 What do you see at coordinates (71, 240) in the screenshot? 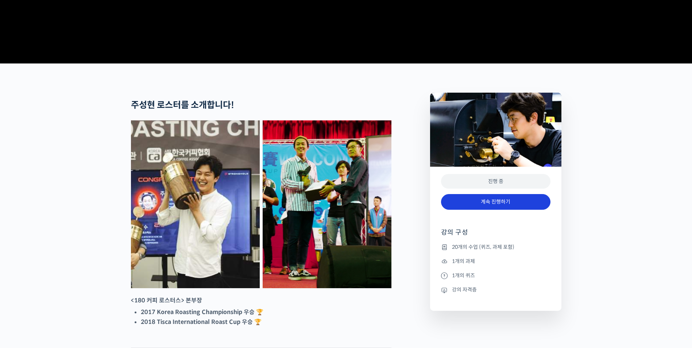
I see `a: 대화` at bounding box center [71, 240].